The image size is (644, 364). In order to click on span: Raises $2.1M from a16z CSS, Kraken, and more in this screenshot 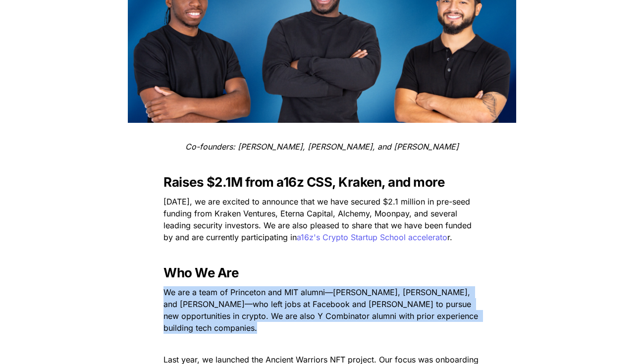, I will do `click(303, 182)`.